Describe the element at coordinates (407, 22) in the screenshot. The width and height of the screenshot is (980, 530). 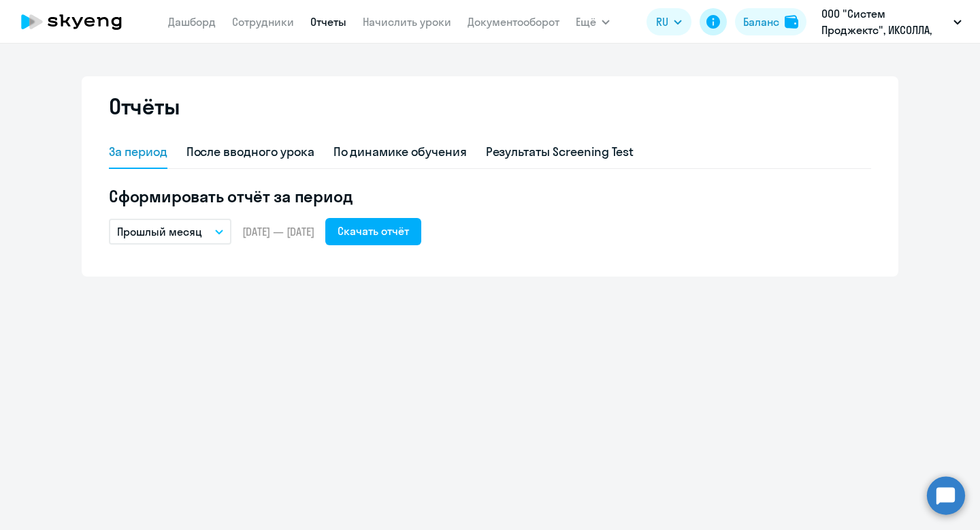
I see `a: Начислить уроки` at that location.